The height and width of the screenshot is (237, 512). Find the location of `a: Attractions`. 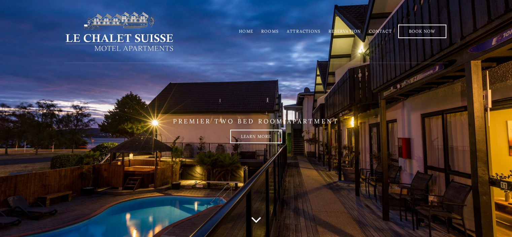

a: Attractions is located at coordinates (304, 31).